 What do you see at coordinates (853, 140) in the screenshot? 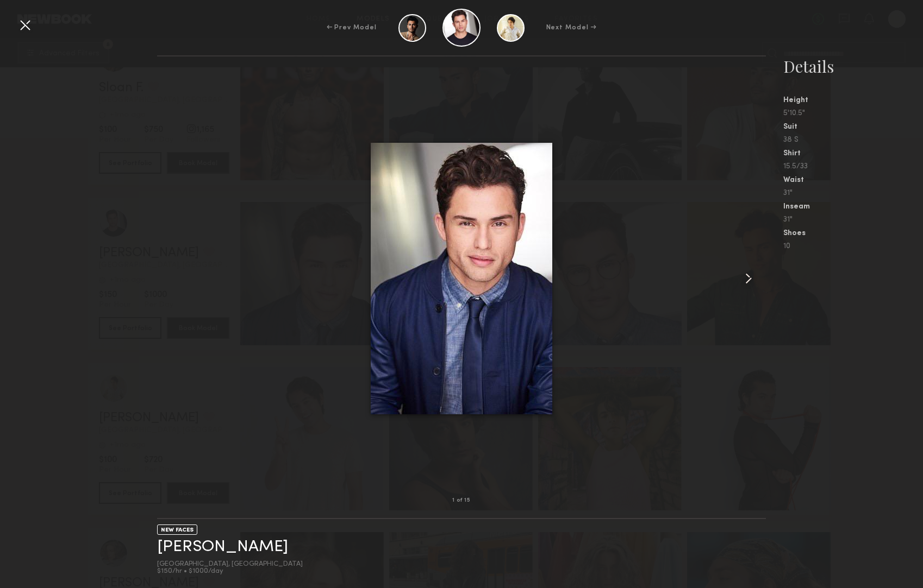
I see `div: 38 S` at bounding box center [853, 140].